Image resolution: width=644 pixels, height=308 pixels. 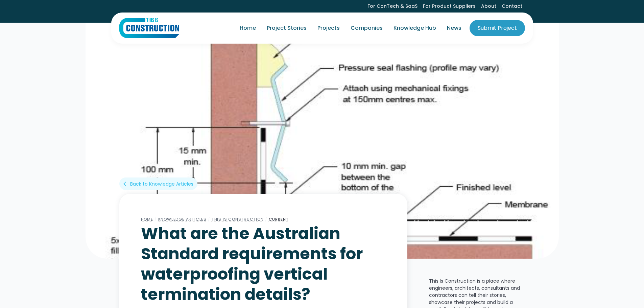 I want to click on a: Project Stories, so click(x=287, y=28).